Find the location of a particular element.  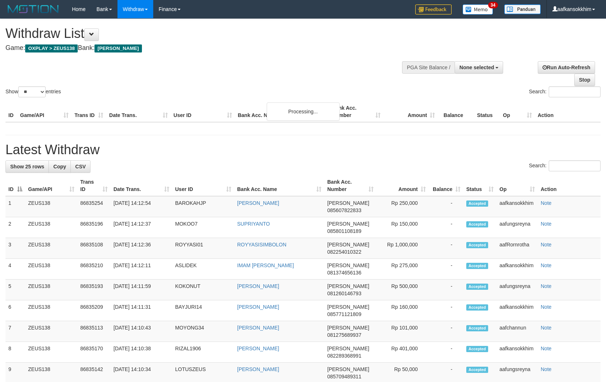

th: Trans ID is located at coordinates (89, 112).